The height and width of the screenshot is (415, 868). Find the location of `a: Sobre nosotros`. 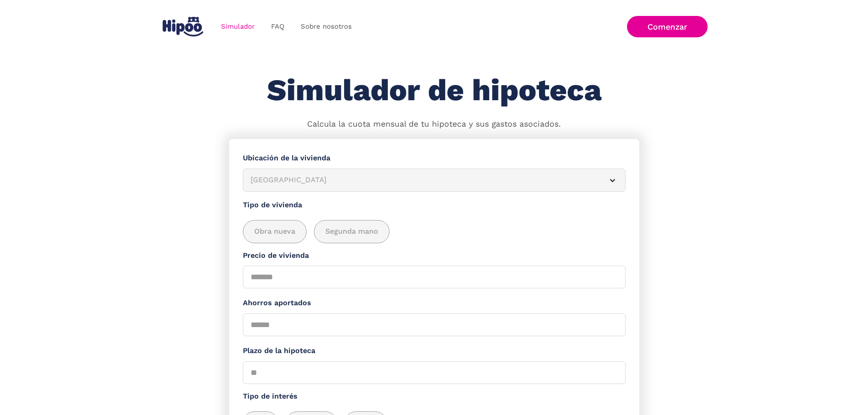

a: Sobre nosotros is located at coordinates (326, 27).